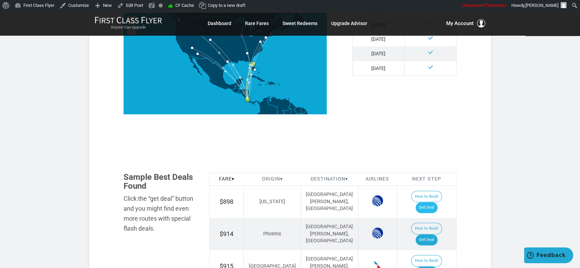 The height and width of the screenshot is (268, 580). I want to click on g: Atlanta, so click(248, 53).